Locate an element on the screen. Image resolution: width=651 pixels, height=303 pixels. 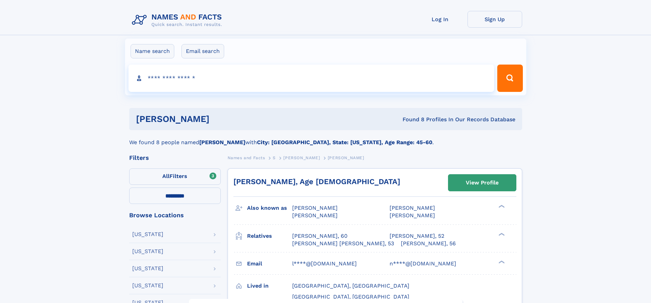
a: Sign Up is located at coordinates (495, 19).